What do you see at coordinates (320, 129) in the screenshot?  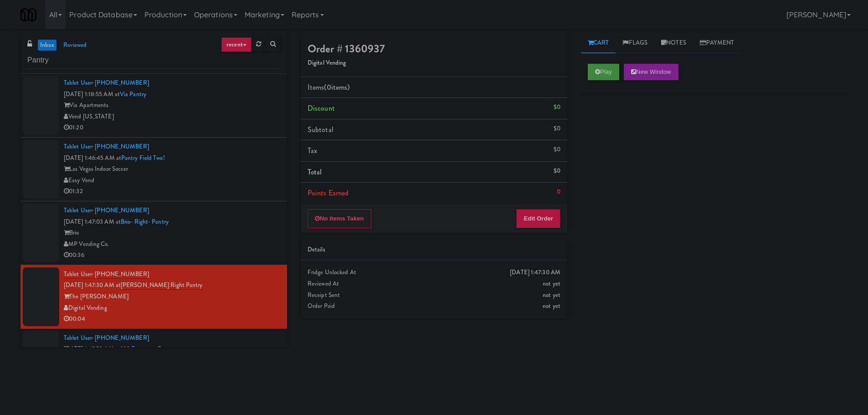 I see `span: Subtotal` at bounding box center [320, 129].